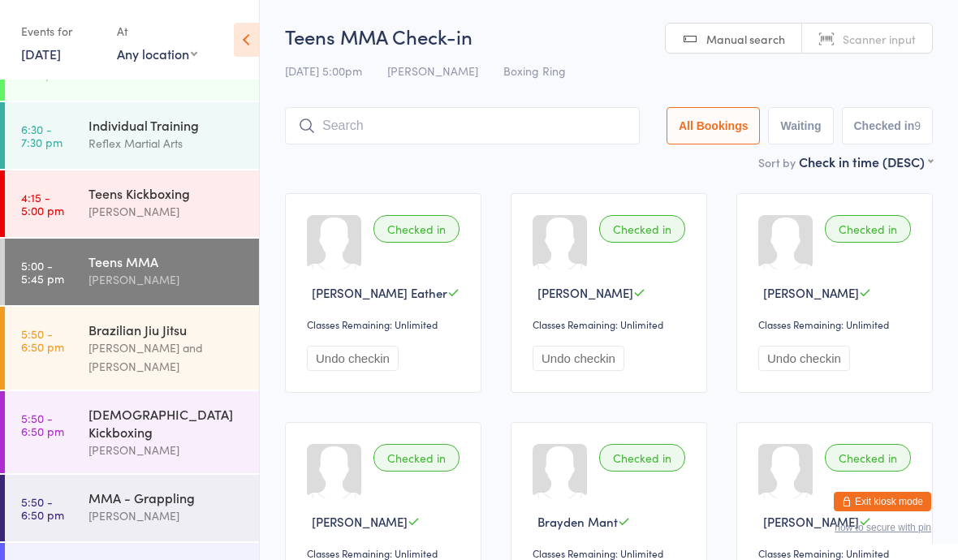 The height and width of the screenshot is (560, 958). I want to click on div: Reflex Martial Arts, so click(167, 142).